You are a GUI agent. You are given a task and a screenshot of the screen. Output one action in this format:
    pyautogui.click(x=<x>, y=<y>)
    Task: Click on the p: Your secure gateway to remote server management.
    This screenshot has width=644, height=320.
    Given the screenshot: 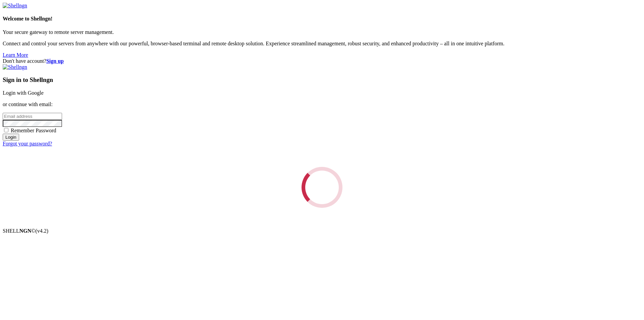 What is the action you would take?
    pyautogui.click(x=322, y=32)
    